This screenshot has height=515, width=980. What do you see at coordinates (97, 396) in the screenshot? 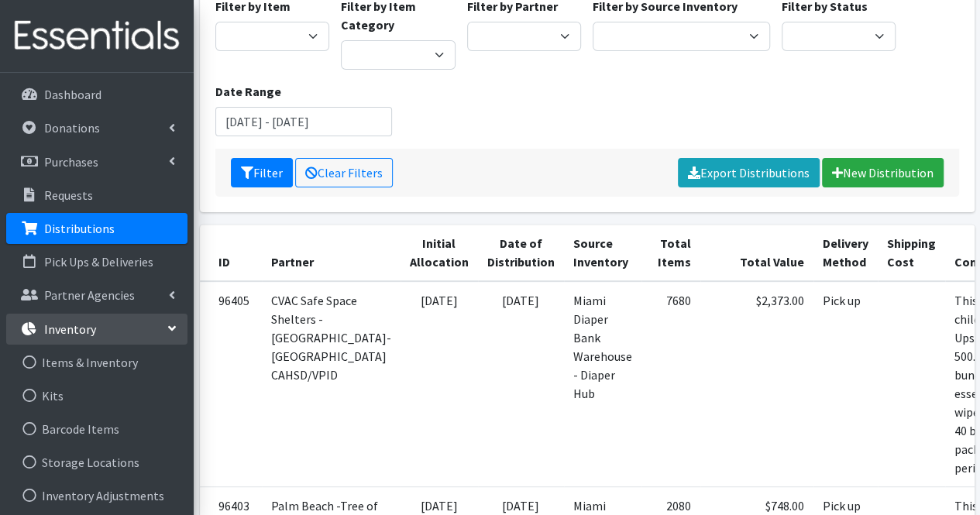
I see `a: Kits` at bounding box center [97, 396].